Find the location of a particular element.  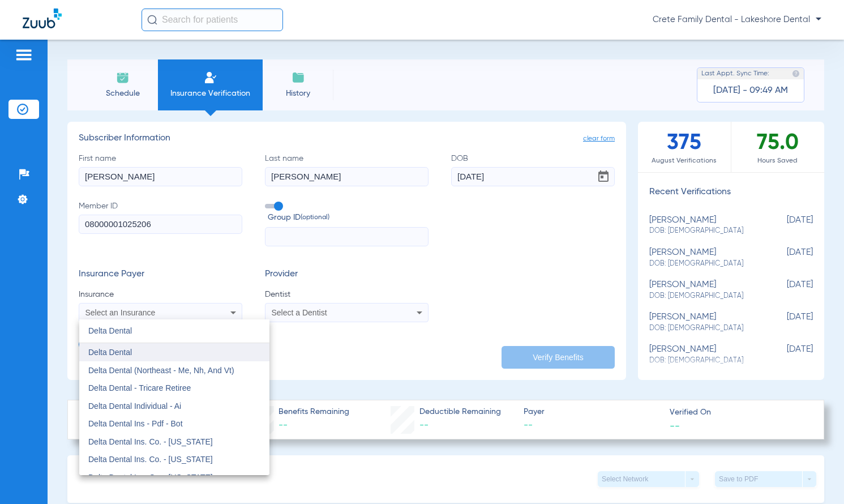

span: Delta Dental - Tricare Retiree is located at coordinates (140, 388).